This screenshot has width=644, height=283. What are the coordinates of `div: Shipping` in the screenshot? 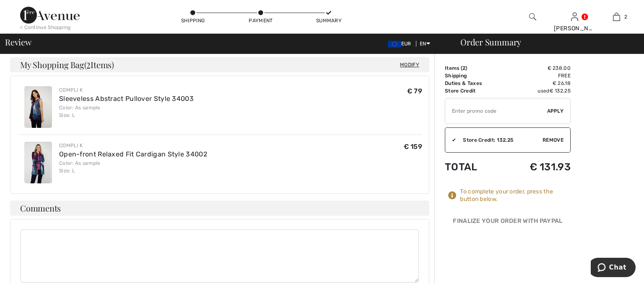 It's located at (193, 21).